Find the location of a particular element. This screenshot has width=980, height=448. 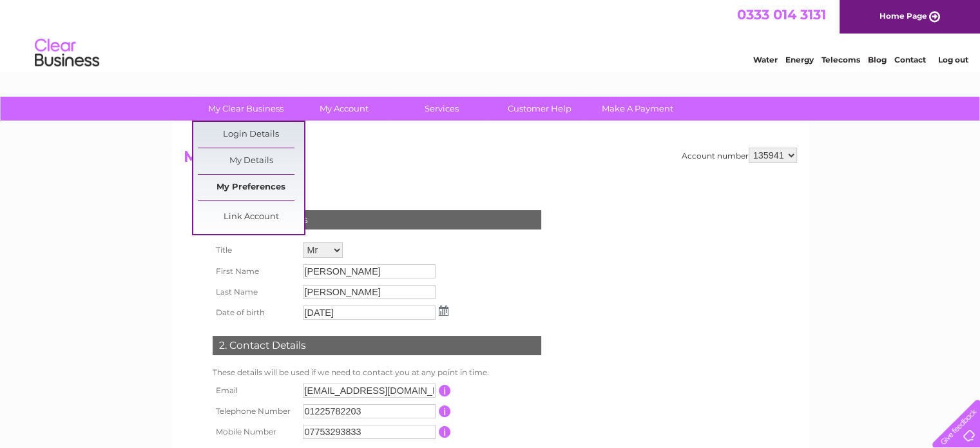

th: Title is located at coordinates (255, 251).